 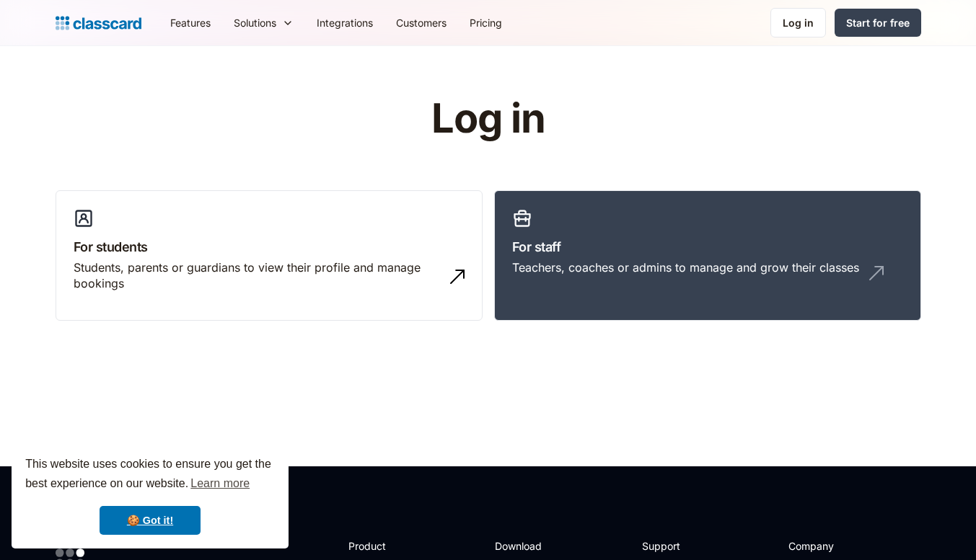 What do you see at coordinates (488, 119) in the screenshot?
I see `h1: Log in` at bounding box center [488, 119].